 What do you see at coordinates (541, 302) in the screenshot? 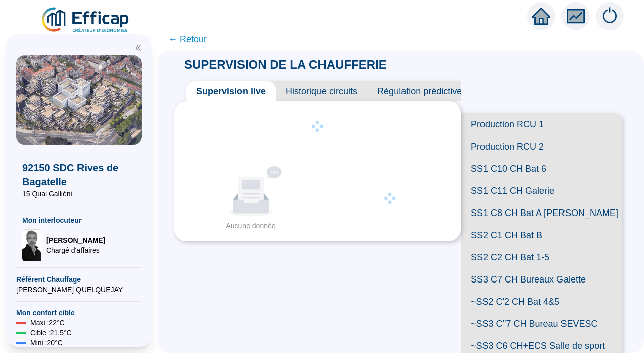
I see `span: ~SS2 C'2 CH Bat 4&5` at bounding box center [541, 302].